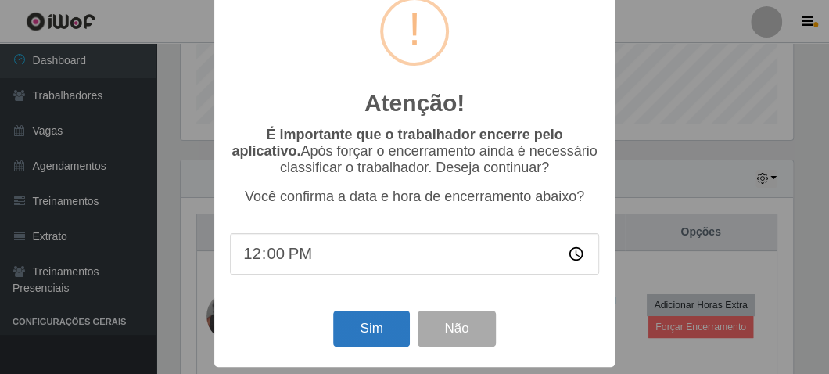 The height and width of the screenshot is (374, 829). Describe the element at coordinates (397, 142) in the screenshot. I see `b: É importante que o trabalhador encerre pelo aplicativo.` at that location.